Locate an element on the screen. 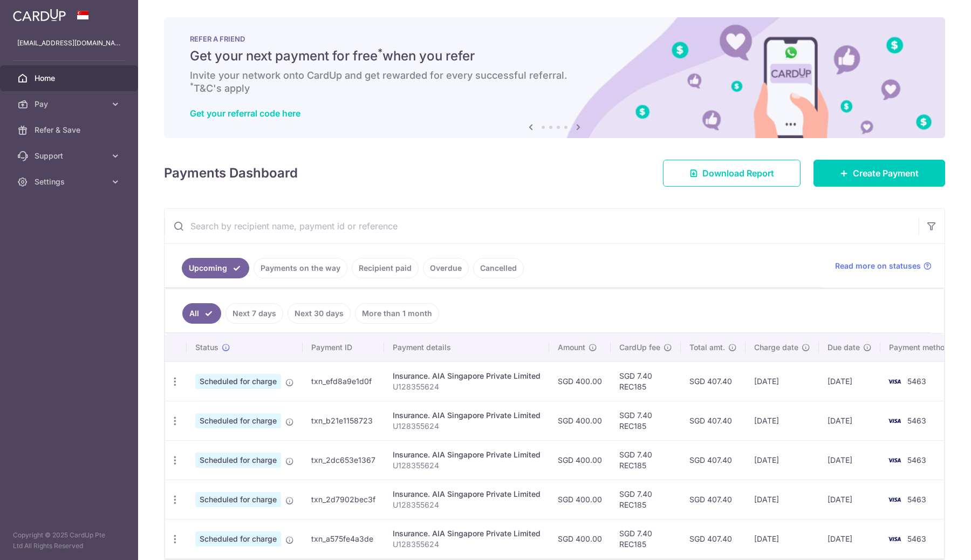  span: Total amt. is located at coordinates (707, 348).